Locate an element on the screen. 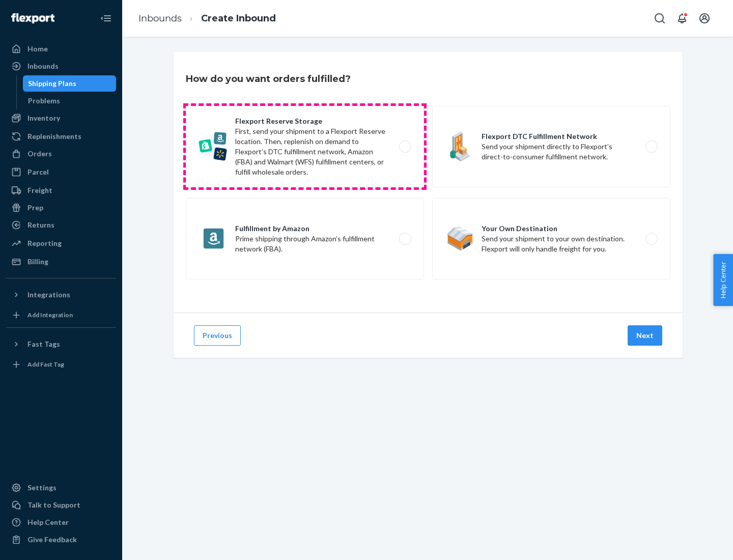 The height and width of the screenshot is (560, 733). a: Freight is located at coordinates (61, 190).